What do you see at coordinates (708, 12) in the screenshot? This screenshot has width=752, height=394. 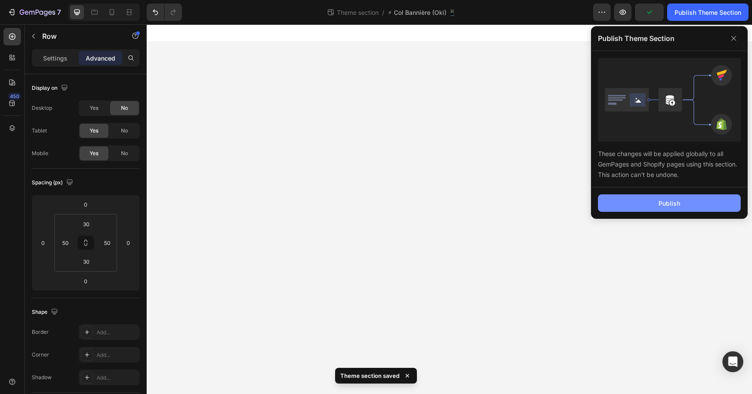 I see `div: Publish Theme Section` at bounding box center [708, 12].